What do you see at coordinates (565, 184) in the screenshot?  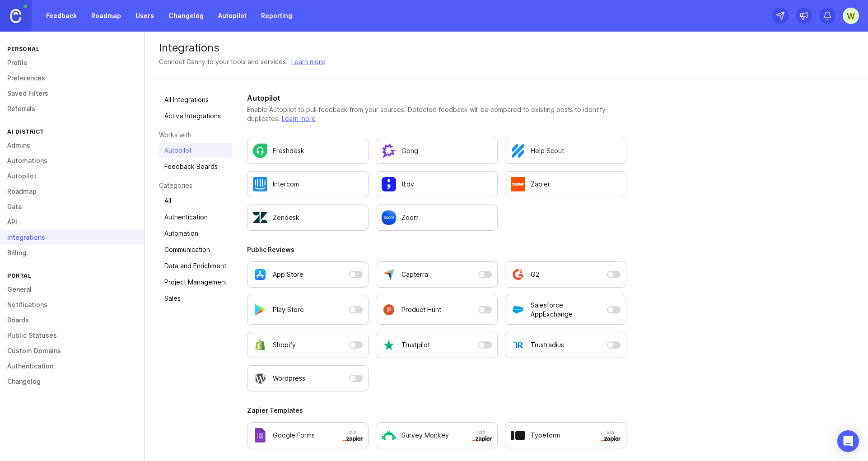 I see `a: Configure Zapier in a new tab.` at bounding box center [565, 184].